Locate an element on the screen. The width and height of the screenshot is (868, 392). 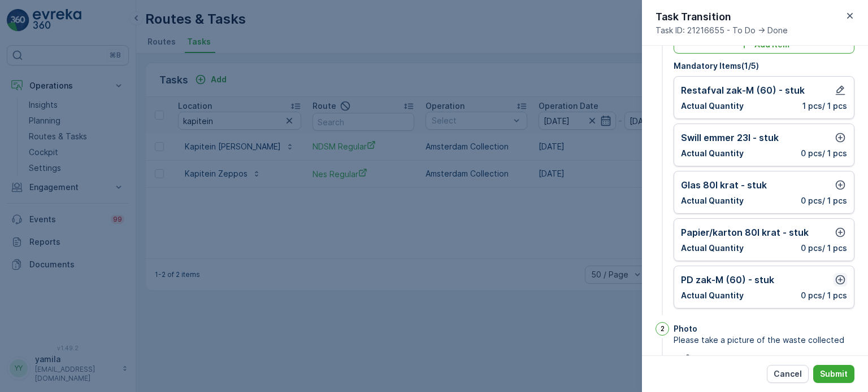
p: Mandatory Items ( 1 / 5 ) is located at coordinates (764, 66).